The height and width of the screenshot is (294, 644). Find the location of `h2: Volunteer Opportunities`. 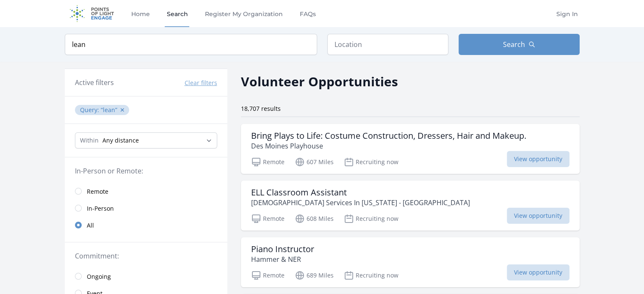

h2: Volunteer Opportunities is located at coordinates (319, 81).